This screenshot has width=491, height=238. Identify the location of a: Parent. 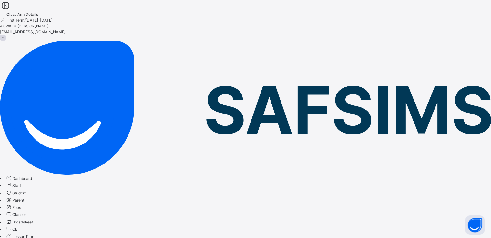
(15, 200).